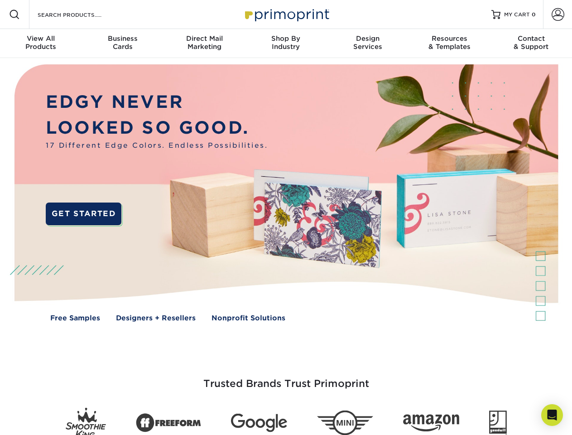 This screenshot has width=572, height=435. Describe the element at coordinates (368, 39) in the screenshot. I see `span: Design` at that location.